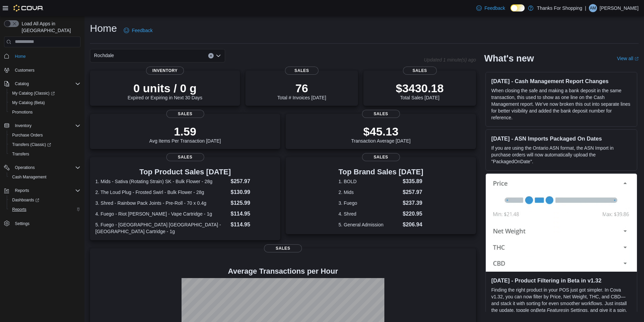  Describe the element at coordinates (302, 88) in the screenshot. I see `p: 76` at that location.